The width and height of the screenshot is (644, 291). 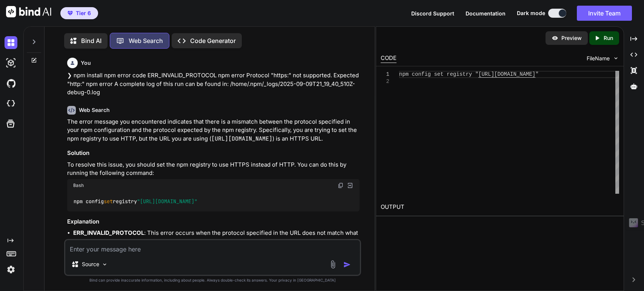 I want to click on p: Source, so click(x=90, y=264).